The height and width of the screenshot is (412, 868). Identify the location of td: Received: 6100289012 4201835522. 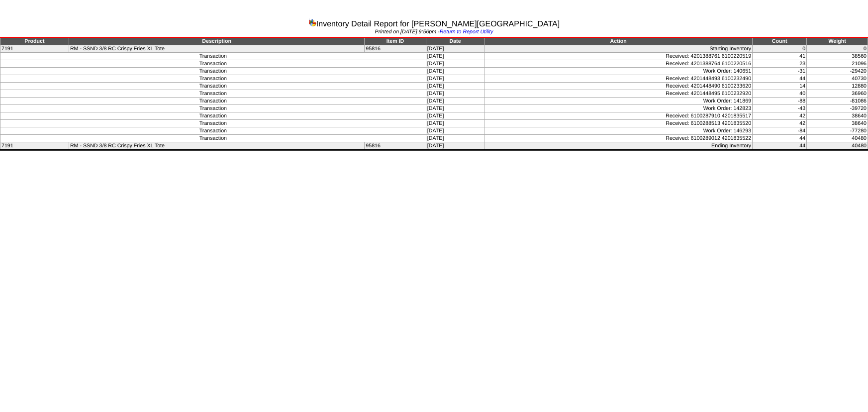
(618, 139).